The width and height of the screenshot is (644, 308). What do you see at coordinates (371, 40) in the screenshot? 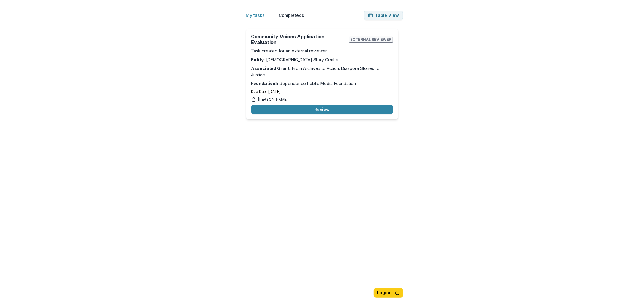
I see `span: External reviewer` at bounding box center [371, 40].